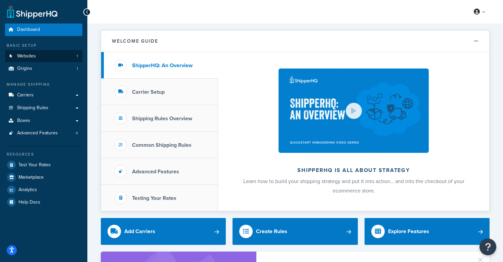 The height and width of the screenshot is (262, 503). What do you see at coordinates (77, 133) in the screenshot?
I see `span: 4` at bounding box center [77, 133].